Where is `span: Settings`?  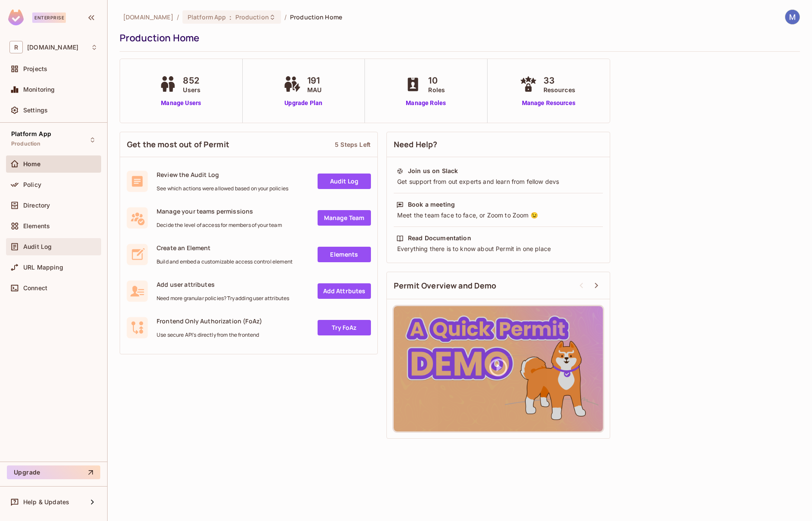 span: Settings is located at coordinates (36, 110).